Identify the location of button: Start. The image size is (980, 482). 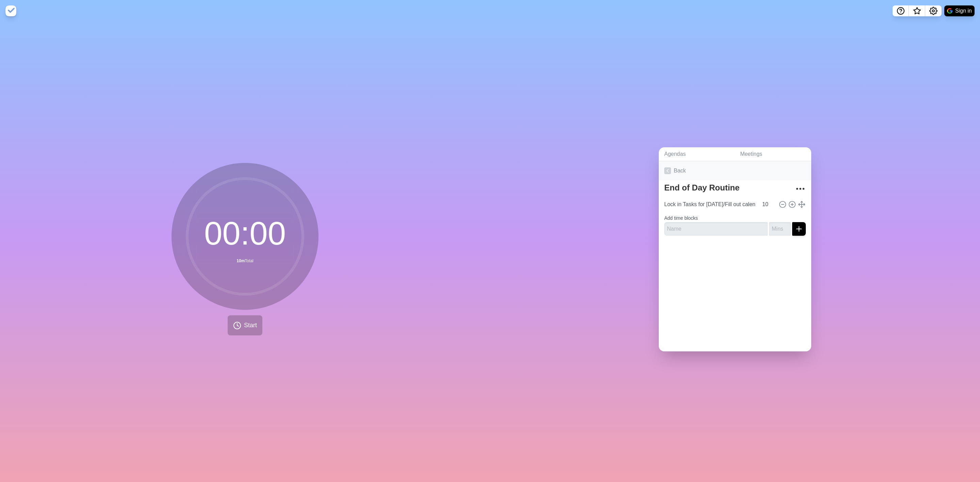
(245, 325).